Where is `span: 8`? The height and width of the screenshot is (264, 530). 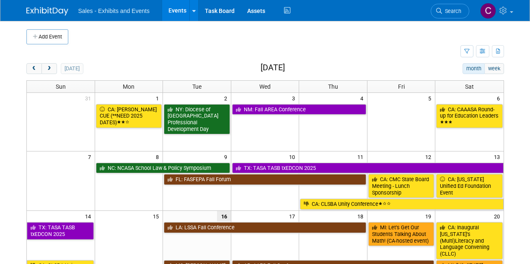
span: 8 is located at coordinates (159, 157).